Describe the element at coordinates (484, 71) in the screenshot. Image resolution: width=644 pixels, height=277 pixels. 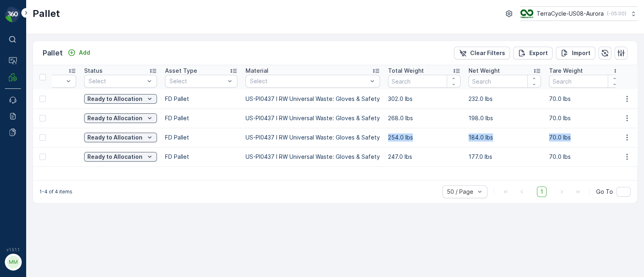
I see `p: Net Weight` at that location.